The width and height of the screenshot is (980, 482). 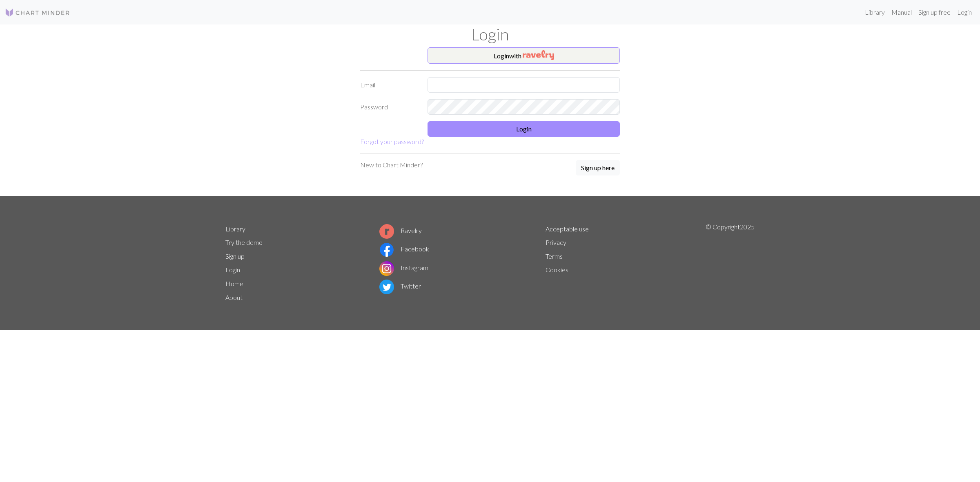 What do you see at coordinates (389, 107) in the screenshot?
I see `label: Password` at bounding box center [389, 107].